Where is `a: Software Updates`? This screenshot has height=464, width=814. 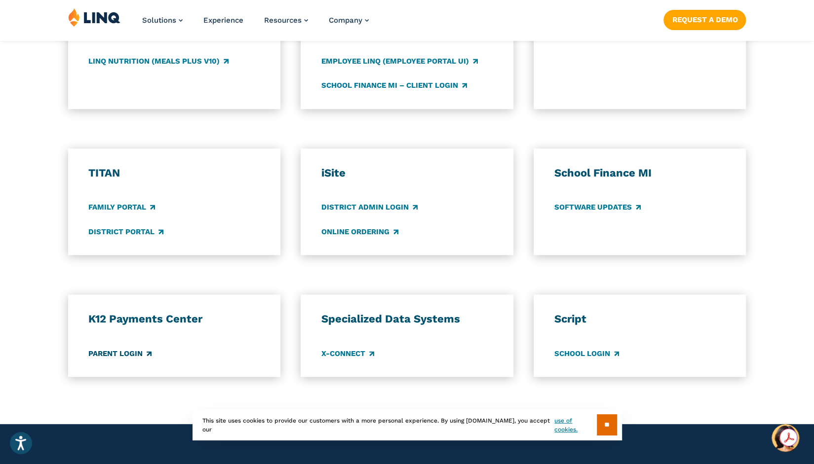 a: Software Updates is located at coordinates (597, 208).